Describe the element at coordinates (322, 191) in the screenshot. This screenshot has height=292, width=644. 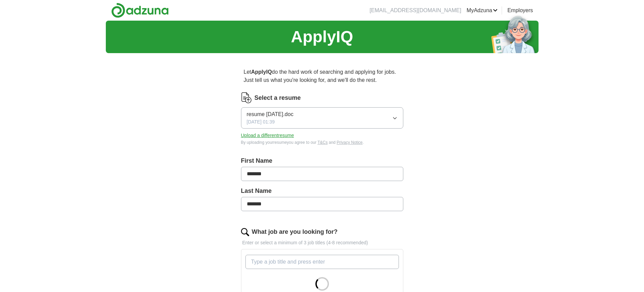
I see `label: Last Name` at that location.